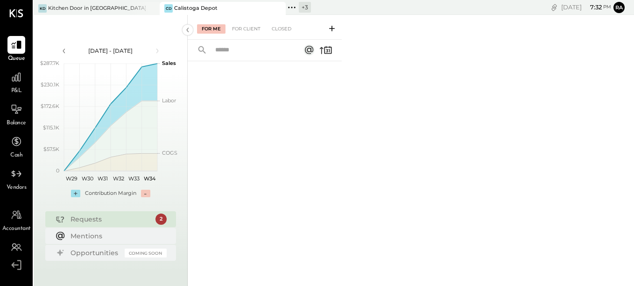 The image size is (634, 286). What do you see at coordinates (51, 149) in the screenshot?
I see `text: $57.5K` at bounding box center [51, 149].